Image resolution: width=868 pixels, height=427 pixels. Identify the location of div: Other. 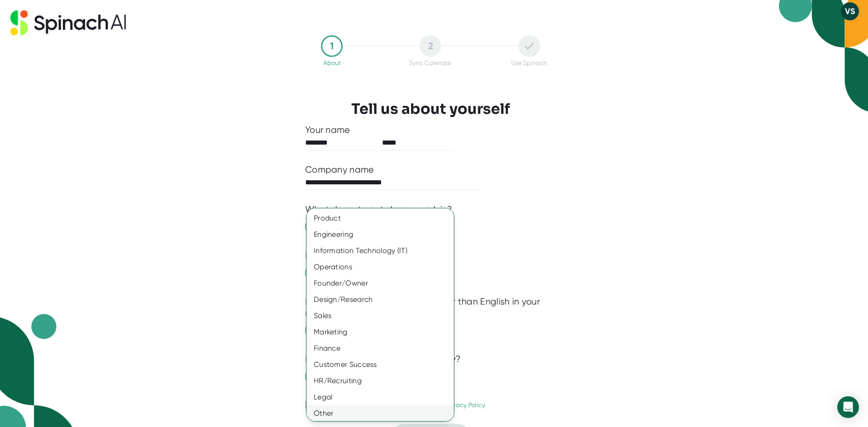
(383, 413).